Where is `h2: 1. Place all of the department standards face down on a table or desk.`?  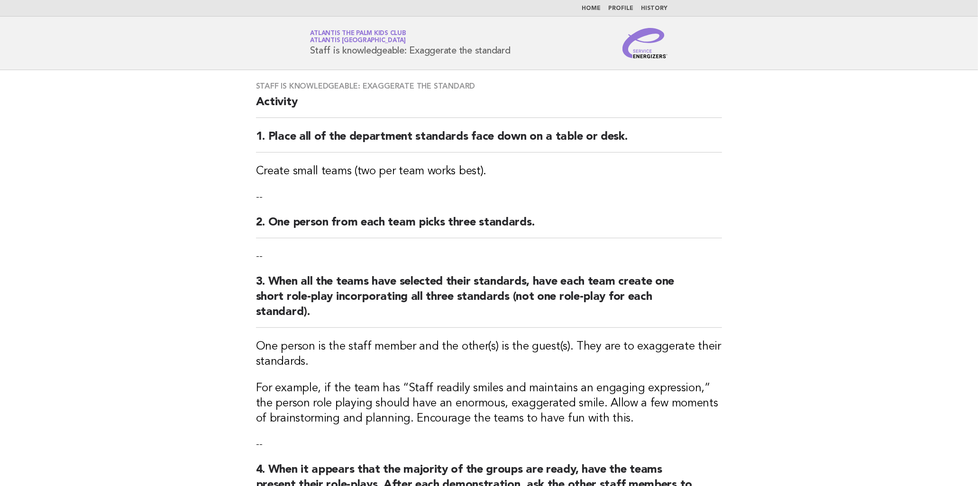 h2: 1. Place all of the department standards face down on a table or desk. is located at coordinates (489, 141).